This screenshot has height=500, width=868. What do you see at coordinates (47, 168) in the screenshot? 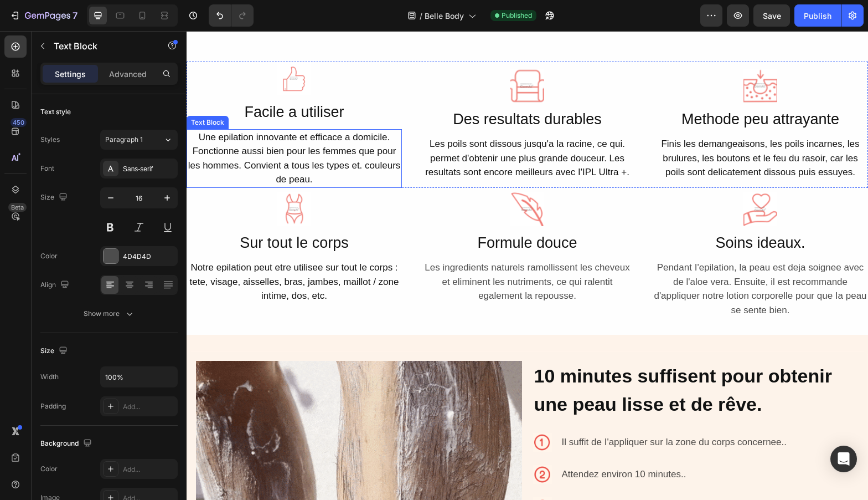
I see `div: Font` at bounding box center [47, 168].